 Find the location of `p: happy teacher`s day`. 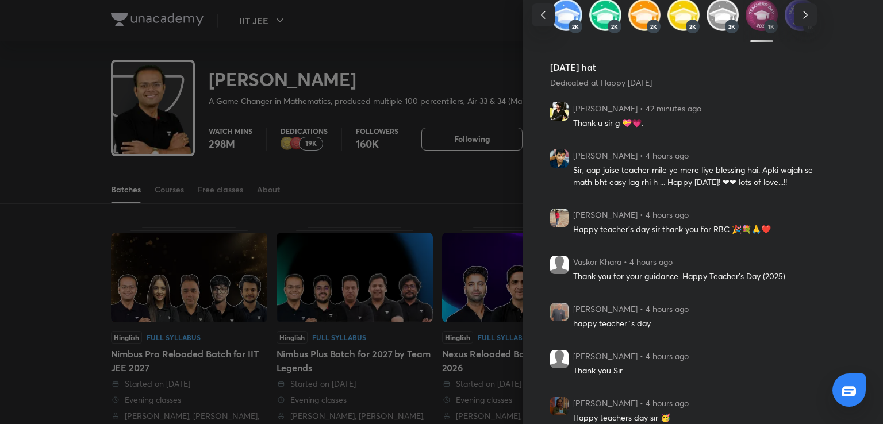

p: happy teacher`s day is located at coordinates (695, 323).